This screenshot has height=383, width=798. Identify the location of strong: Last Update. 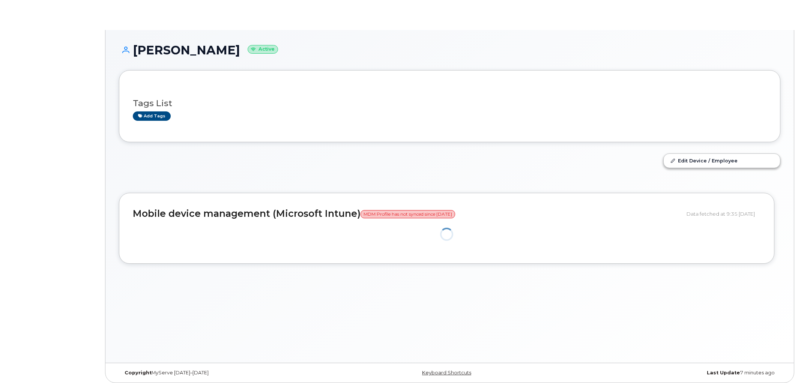
(723, 372).